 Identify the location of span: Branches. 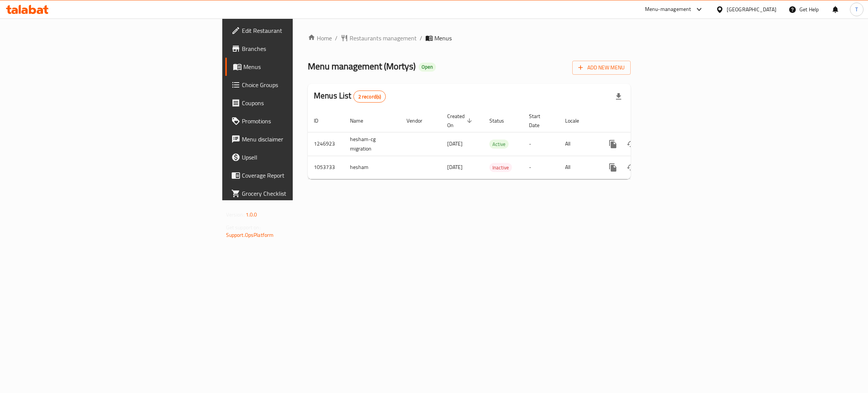
(302, 48).